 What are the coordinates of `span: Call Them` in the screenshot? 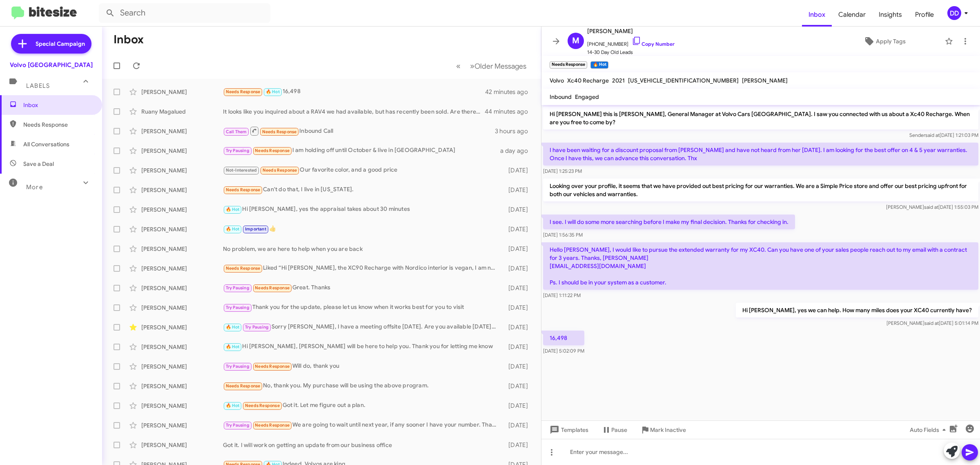 It's located at (236, 131).